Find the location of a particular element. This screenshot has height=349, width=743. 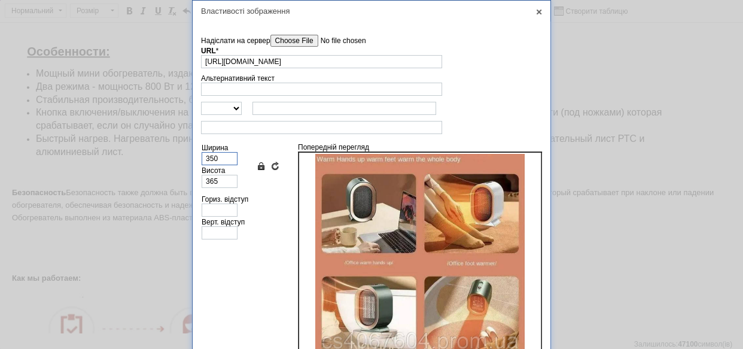

label: Надіслати на сервер is located at coordinates (303, 41).